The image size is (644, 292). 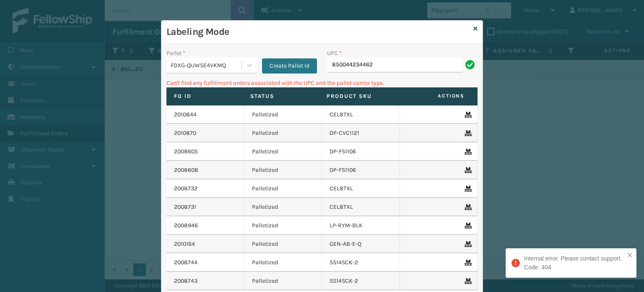 I want to click on a: 2008744, so click(x=186, y=263).